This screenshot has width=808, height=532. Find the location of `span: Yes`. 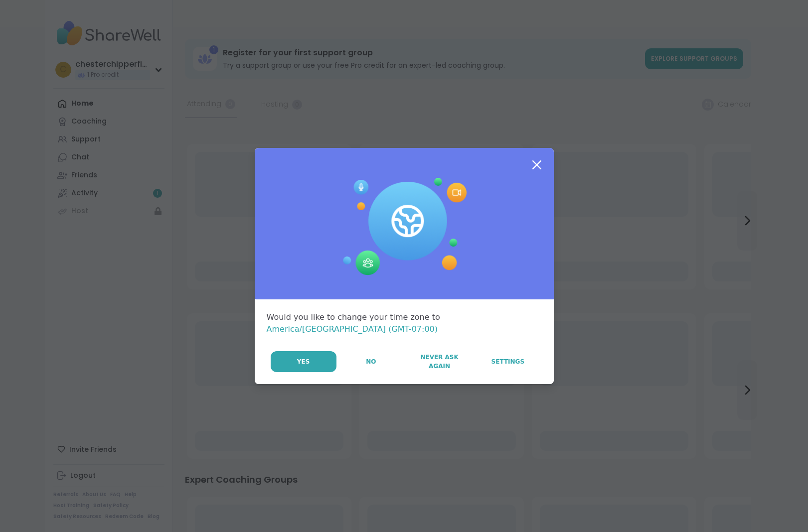

span: Yes is located at coordinates (304, 362).